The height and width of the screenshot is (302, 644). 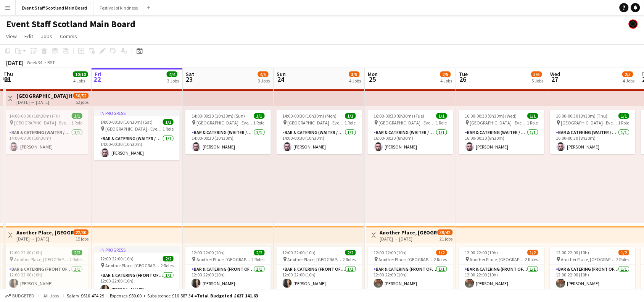 What do you see at coordinates (127, 122) in the screenshot?
I see `span: 14:00-00:30 (10h30m) (Sat)` at bounding box center [127, 122].